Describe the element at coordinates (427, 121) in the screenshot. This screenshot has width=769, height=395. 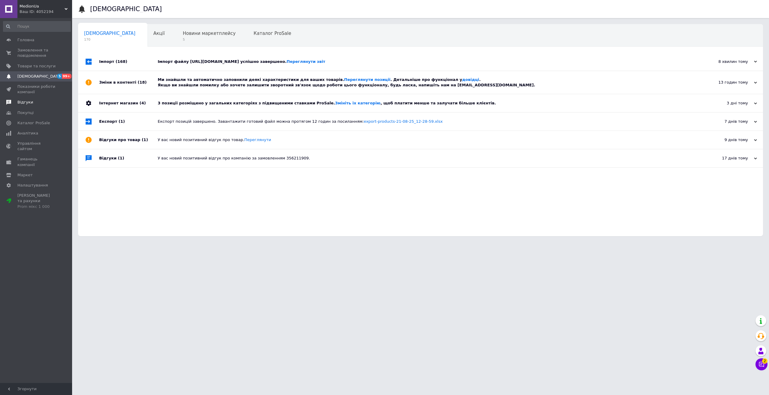
I see `div: Експорт позицій завершено. Завантажити готовий файл можна протягом 12 годин за посиланням:` at that location.